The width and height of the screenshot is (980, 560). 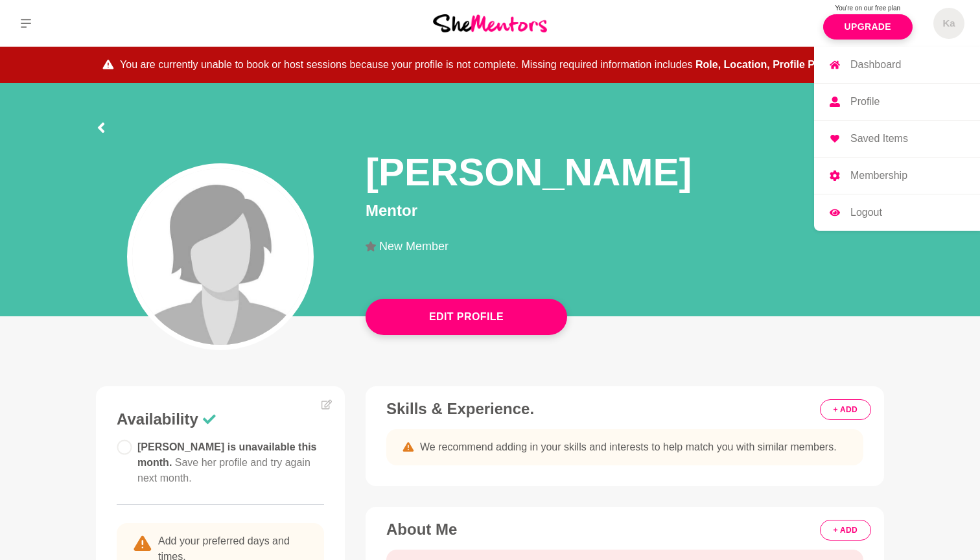 I want to click on h5: Ka, so click(x=948, y=23).